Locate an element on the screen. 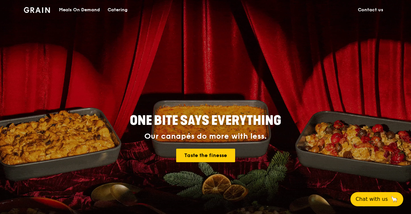  a: Contact us is located at coordinates (370, 10).